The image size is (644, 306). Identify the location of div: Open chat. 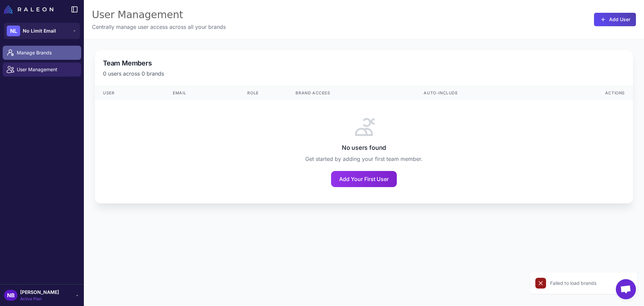
(626, 289).